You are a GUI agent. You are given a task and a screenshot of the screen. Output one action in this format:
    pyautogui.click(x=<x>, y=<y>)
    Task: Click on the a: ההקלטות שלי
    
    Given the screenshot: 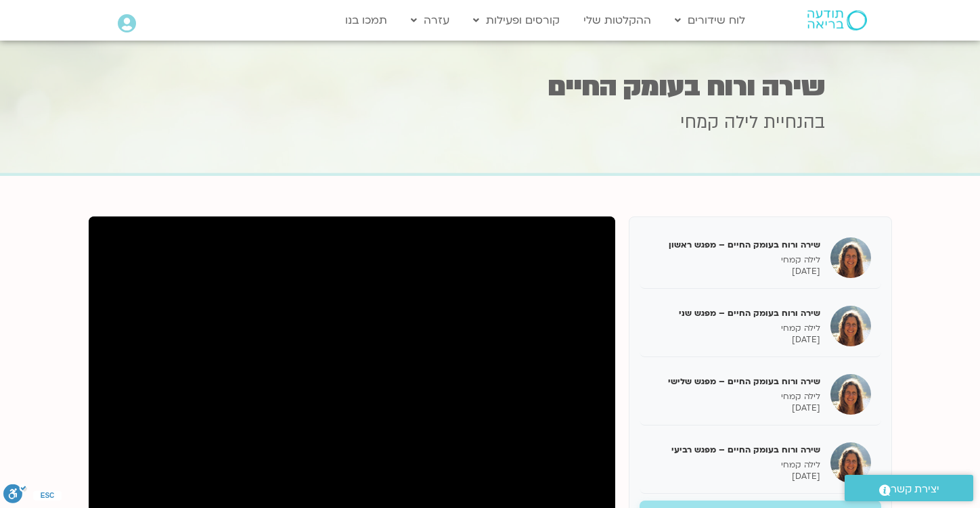 What is the action you would take?
    pyautogui.click(x=617, y=20)
    